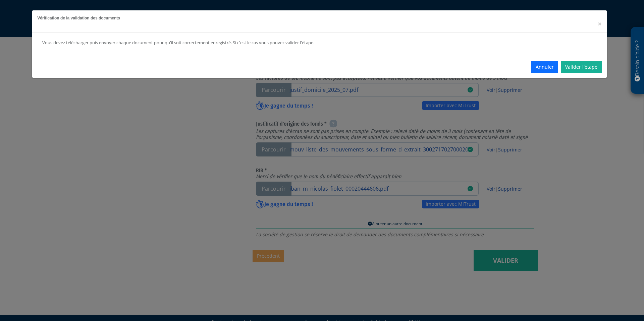 The image size is (644, 321). What do you see at coordinates (600, 24) in the screenshot?
I see `button: Close` at bounding box center [600, 24].